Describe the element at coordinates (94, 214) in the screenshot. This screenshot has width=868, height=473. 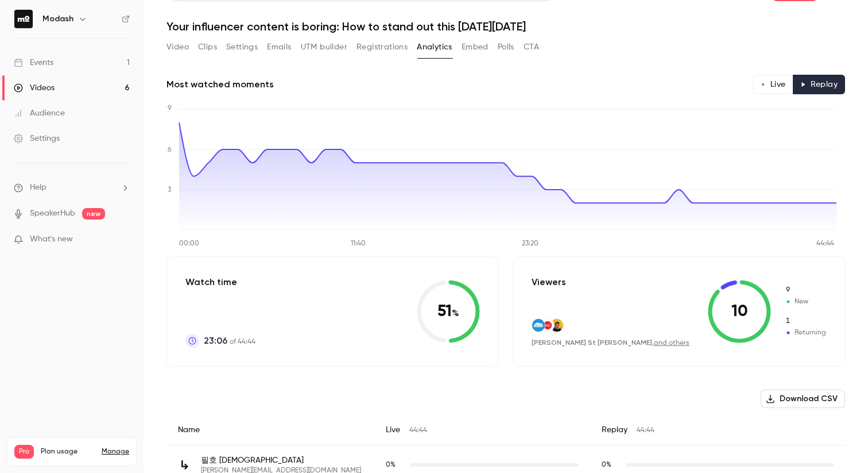
I see `span: new` at that location.